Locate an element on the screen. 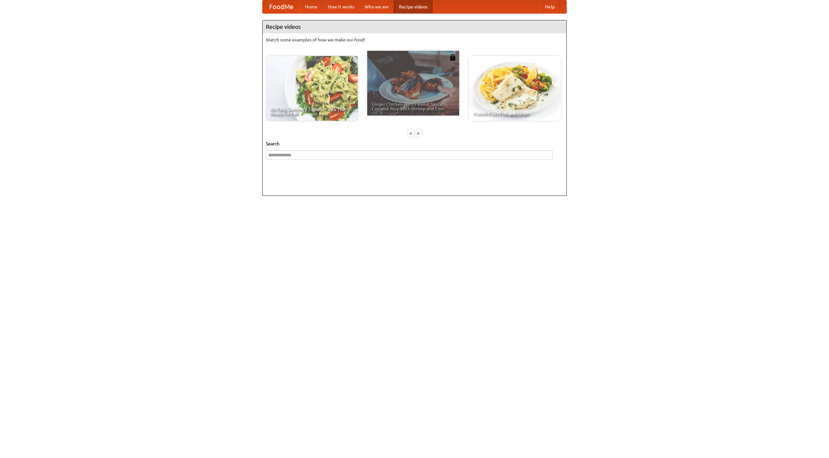 The image size is (829, 458). img: 483408.png is located at coordinates (453, 57).